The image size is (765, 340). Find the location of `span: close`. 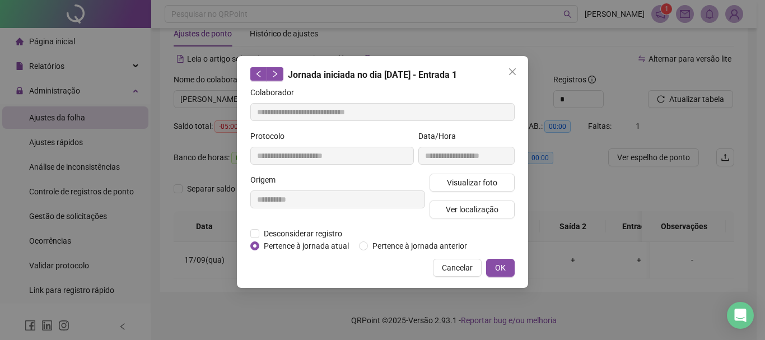

span: close is located at coordinates (512, 72).